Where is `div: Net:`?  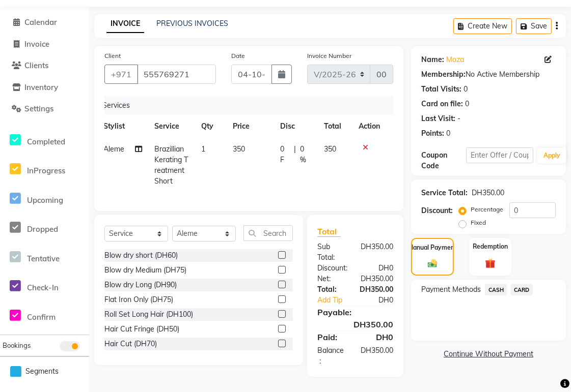
div: Net: is located at coordinates (331, 279).